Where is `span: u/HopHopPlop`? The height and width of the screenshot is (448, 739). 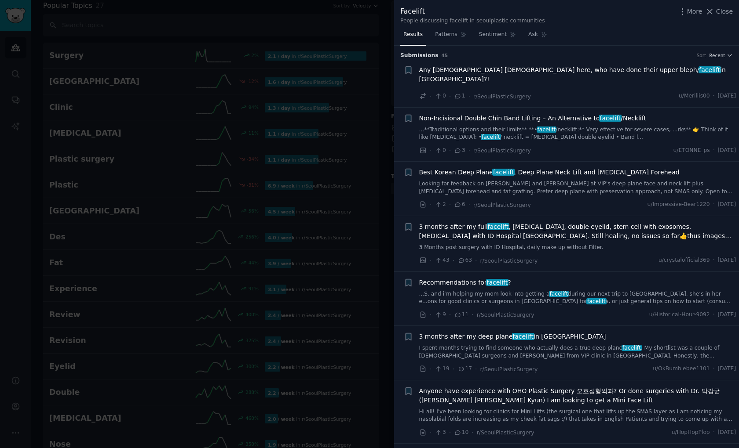
span: u/HopHopPlop is located at coordinates (690, 433).